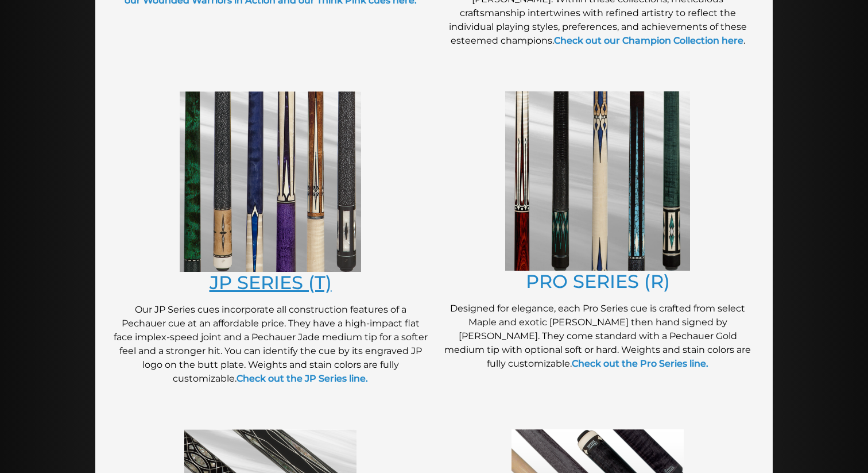 This screenshot has width=868, height=473. Describe the element at coordinates (302, 378) in the screenshot. I see `strong: Check out the JP Series line.` at that location.